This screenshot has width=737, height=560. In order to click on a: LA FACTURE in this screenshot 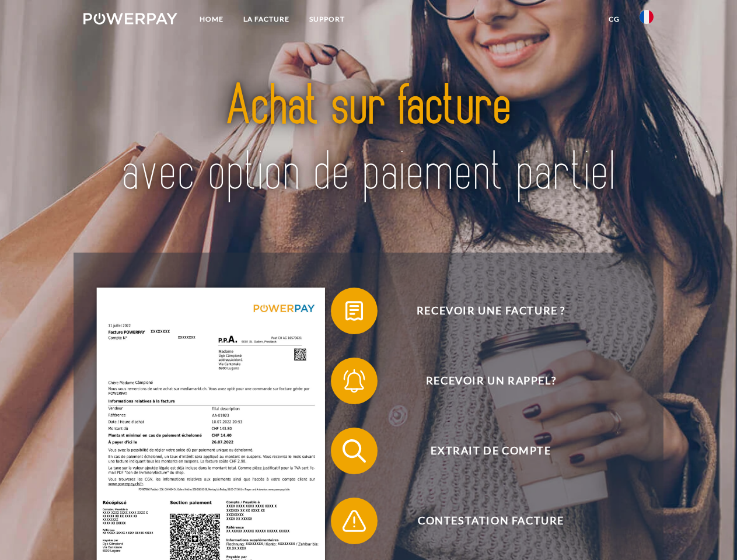, I will do `click(266, 19)`.